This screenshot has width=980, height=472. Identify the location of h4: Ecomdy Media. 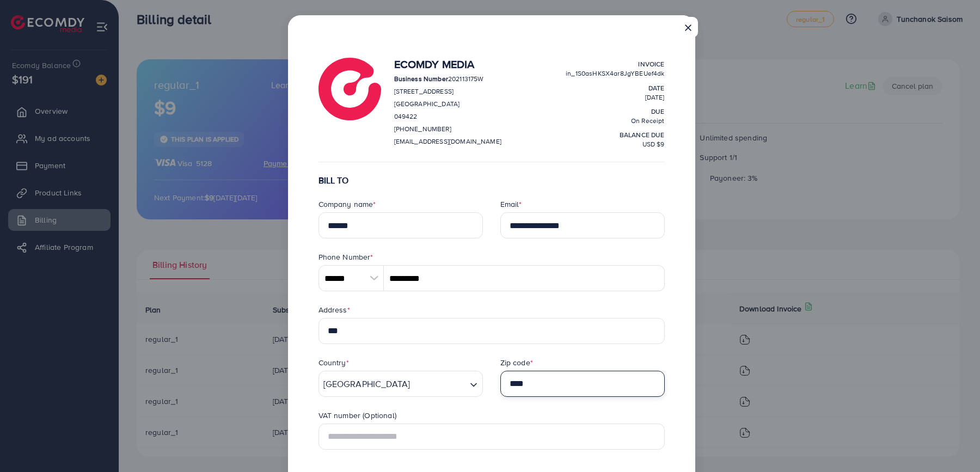
(448, 64).